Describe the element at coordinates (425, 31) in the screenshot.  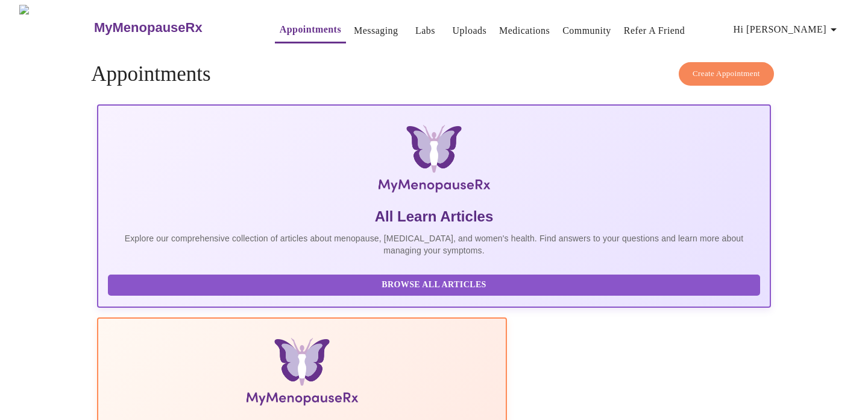
I see `a: Labs` at that location.